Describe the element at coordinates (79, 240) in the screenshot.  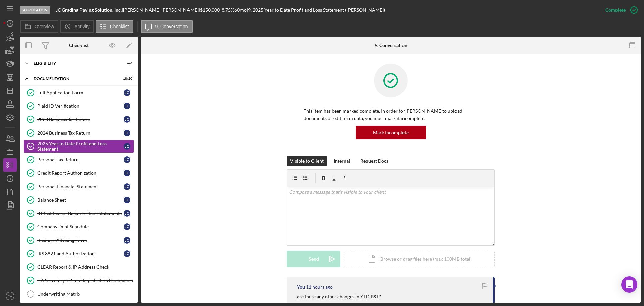
I see `a: Business Advising FormJC` at that location.